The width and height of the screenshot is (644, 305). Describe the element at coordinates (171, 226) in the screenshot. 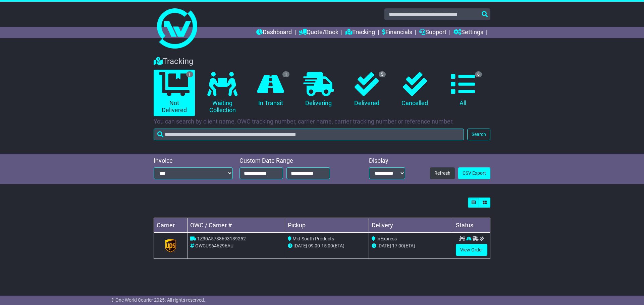

I see `td: Carrier` at that location.